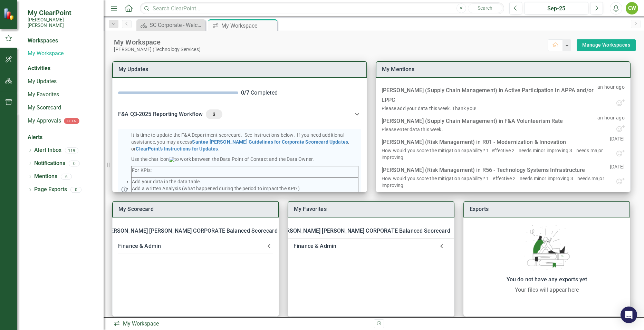 This screenshot has width=644, height=330. What do you see at coordinates (485, 8) in the screenshot?
I see `button: Search` at bounding box center [485, 8].